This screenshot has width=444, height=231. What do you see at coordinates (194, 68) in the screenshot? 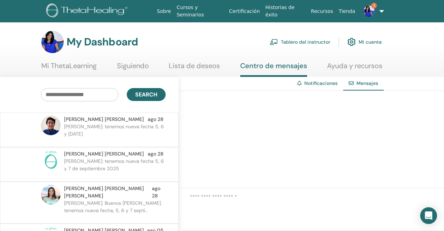
I see `a: Lista de deseos` at bounding box center [194, 68].